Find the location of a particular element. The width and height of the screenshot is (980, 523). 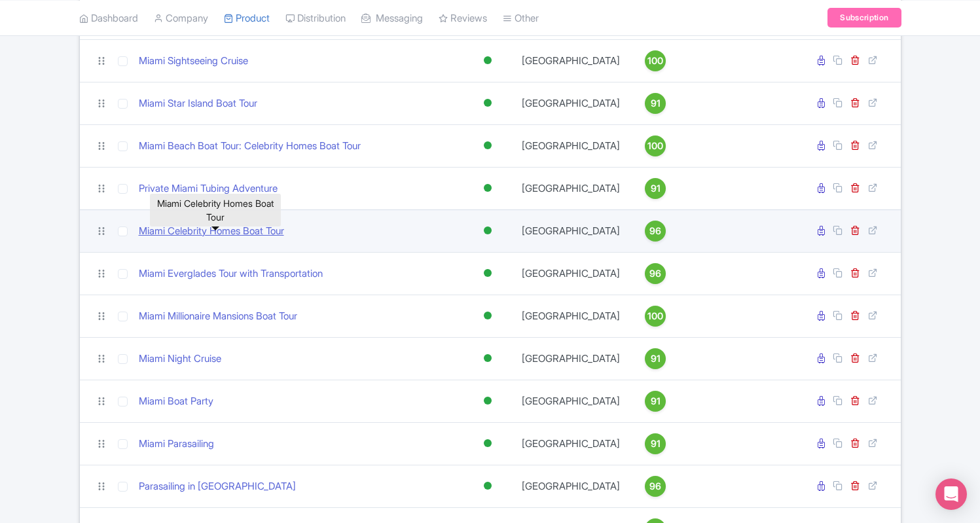

a: Miami Star Island Boat Tour is located at coordinates (197, 104).